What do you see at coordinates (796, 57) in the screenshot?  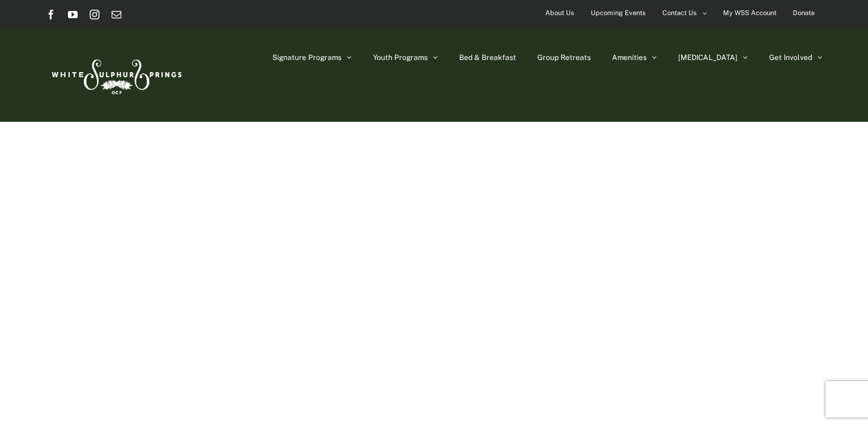 I see `a: Get Involved` at bounding box center [796, 57].